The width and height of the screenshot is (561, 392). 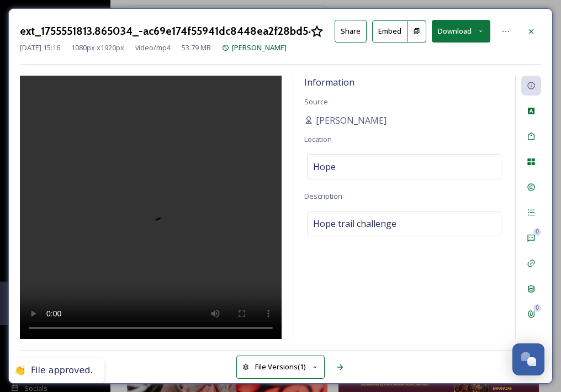 What do you see at coordinates (153, 47) in the screenshot?
I see `span: video/mp4` at bounding box center [153, 47].